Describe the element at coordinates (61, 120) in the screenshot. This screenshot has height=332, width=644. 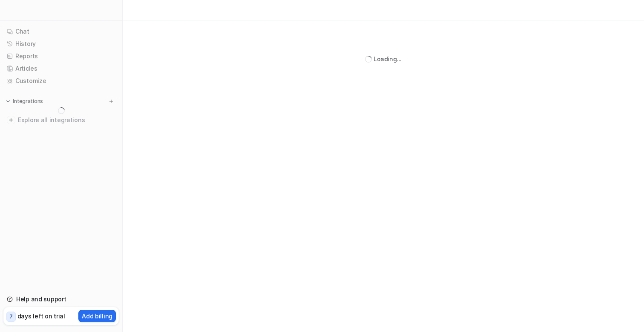
I see `a: Explore all integrations` at that location.